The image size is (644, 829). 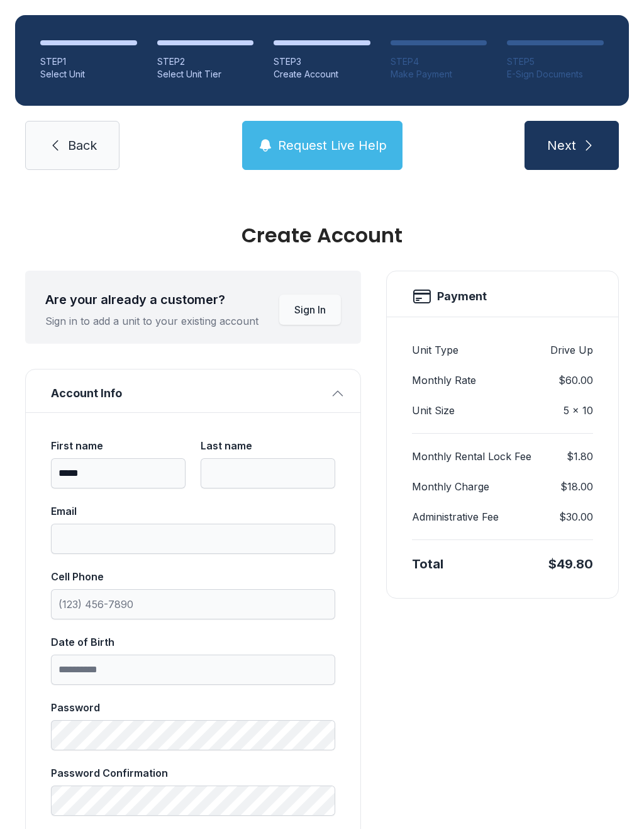 What do you see at coordinates (118, 473) in the screenshot?
I see `input: First name` at bounding box center [118, 473].